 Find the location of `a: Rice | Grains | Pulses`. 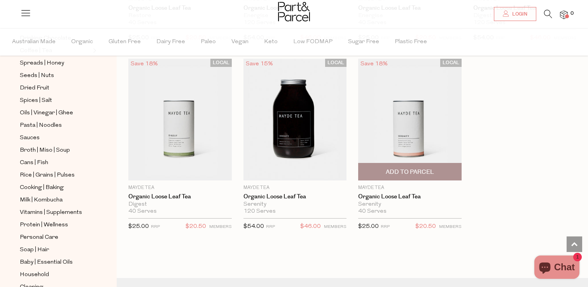

a: Rice | Grains | Pulses is located at coordinates (55, 175).